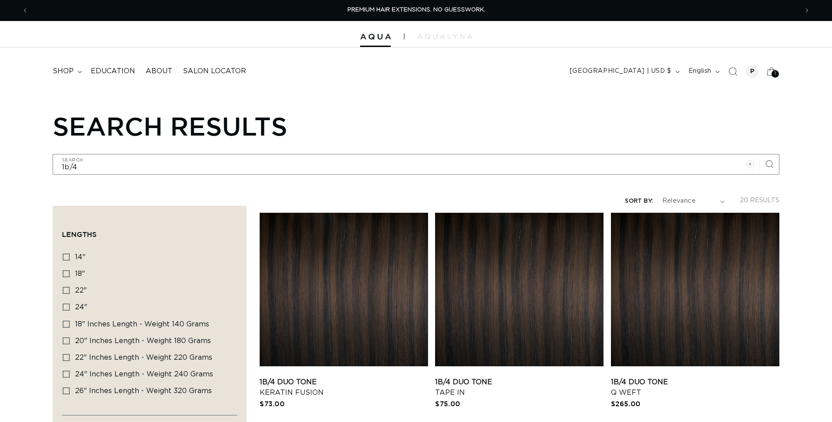  I want to click on button: Next announcement, so click(807, 11).